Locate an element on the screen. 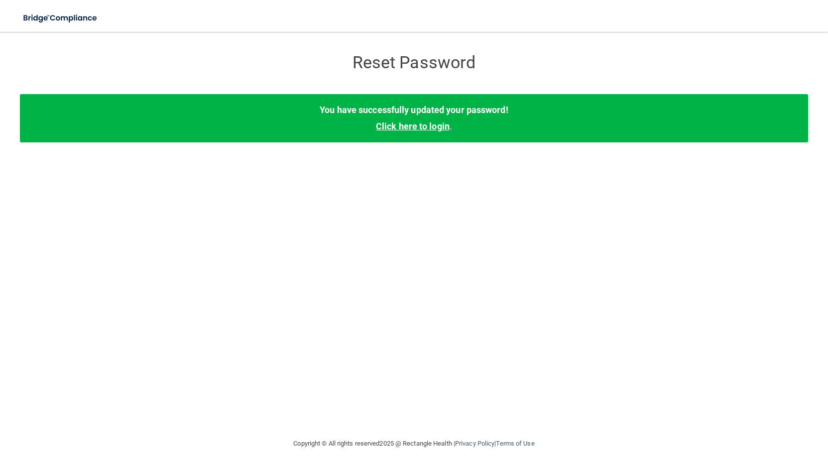  b: You have successfully updated your password! is located at coordinates (414, 109).